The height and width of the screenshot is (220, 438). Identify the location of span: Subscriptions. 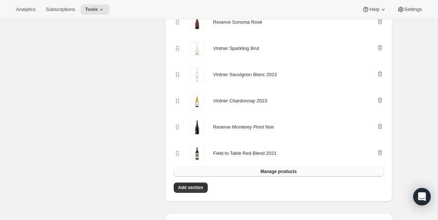
(60, 9).